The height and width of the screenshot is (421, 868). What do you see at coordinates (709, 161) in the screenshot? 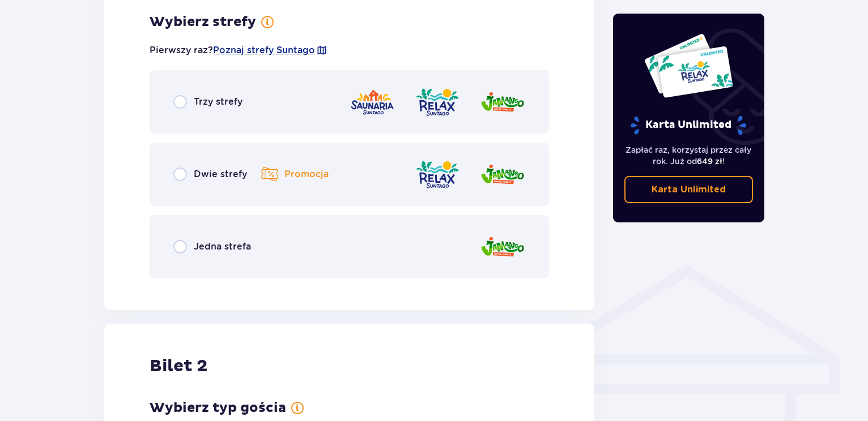
I see `span: 649 zł` at bounding box center [709, 161].